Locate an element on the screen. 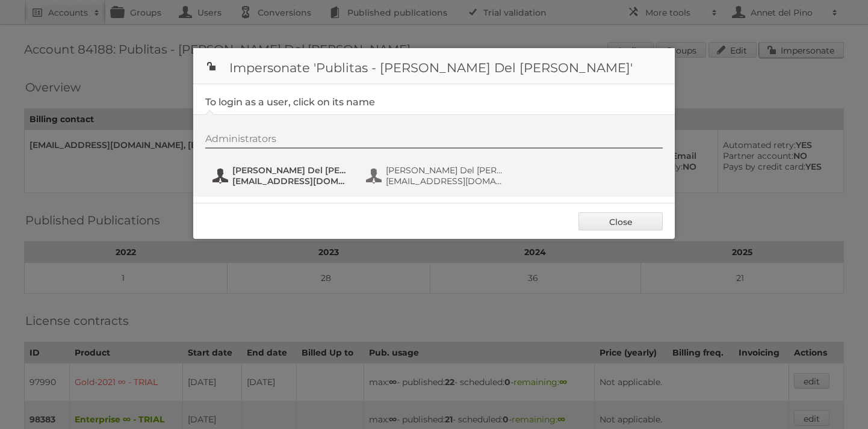 The width and height of the screenshot is (868, 429). div: Administrators is located at coordinates (434, 141).